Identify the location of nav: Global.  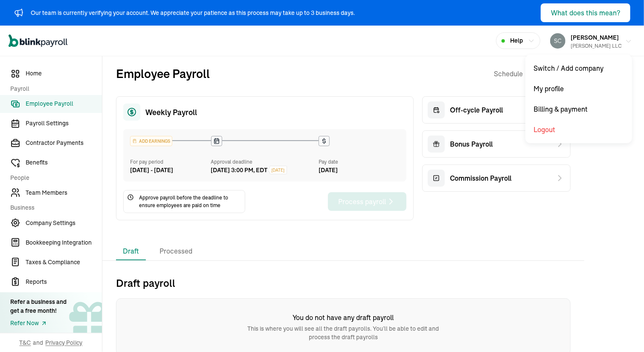
(38, 41).